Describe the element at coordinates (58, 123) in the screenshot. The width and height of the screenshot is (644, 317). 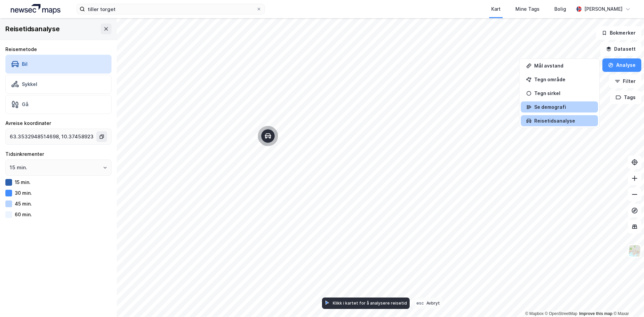
I see `div: Avreise koordinater` at that location.